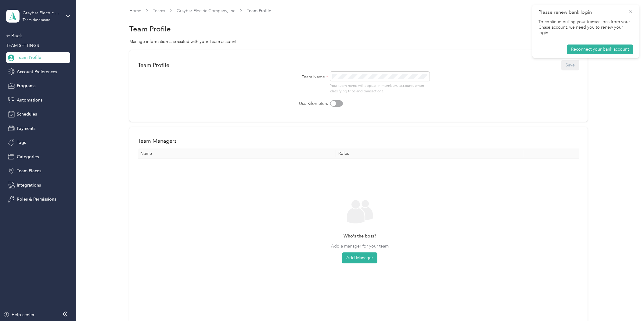  What do you see at coordinates (36, 199) in the screenshot?
I see `span: Roles & Permissions` at bounding box center [36, 199].